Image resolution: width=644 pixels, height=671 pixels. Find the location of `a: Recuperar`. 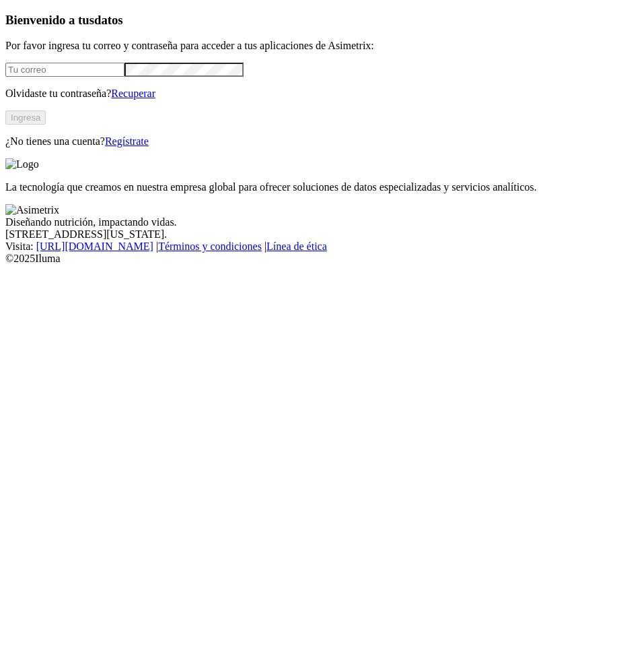

a: Recuperar is located at coordinates (133, 93).